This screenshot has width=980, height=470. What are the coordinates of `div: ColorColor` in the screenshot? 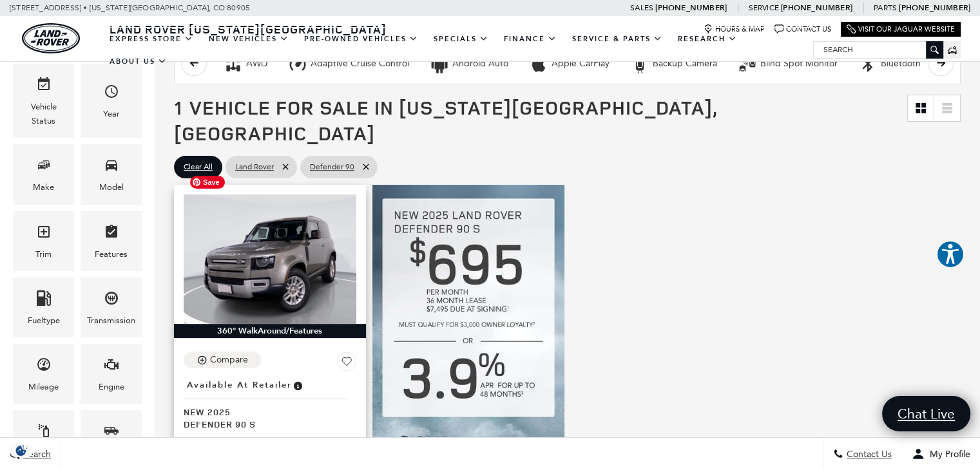 It's located at (43, 439).